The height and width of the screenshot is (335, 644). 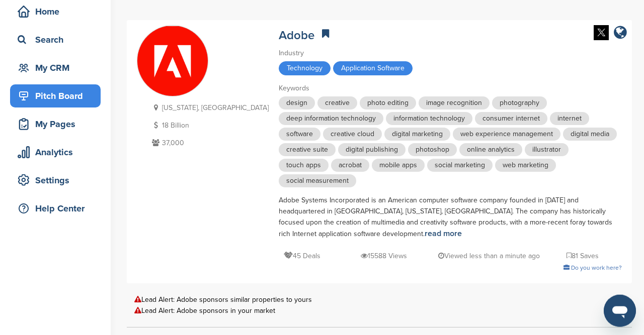 What do you see at coordinates (58, 96) in the screenshot?
I see `div: Pitch Board` at bounding box center [58, 96].